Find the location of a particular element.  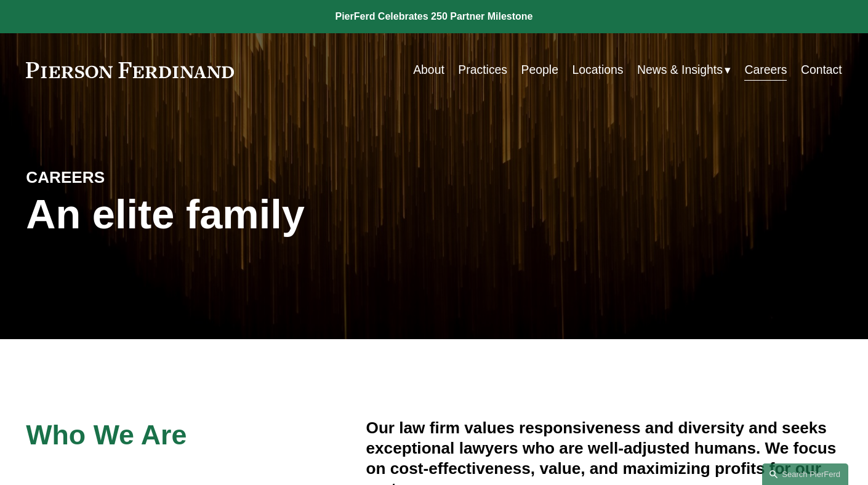

a: Contact is located at coordinates (821, 69).